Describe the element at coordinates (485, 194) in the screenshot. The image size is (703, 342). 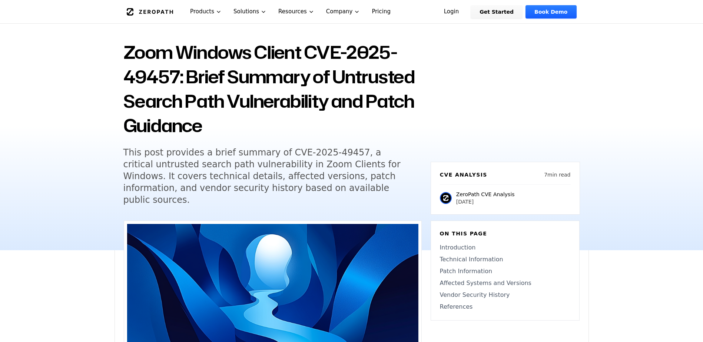
I see `p: ZeroPath CVE Analysis` at that location.